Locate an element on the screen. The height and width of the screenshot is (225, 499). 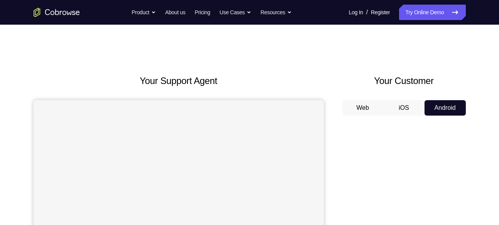
h2: Your Support Agent is located at coordinates (179, 81).